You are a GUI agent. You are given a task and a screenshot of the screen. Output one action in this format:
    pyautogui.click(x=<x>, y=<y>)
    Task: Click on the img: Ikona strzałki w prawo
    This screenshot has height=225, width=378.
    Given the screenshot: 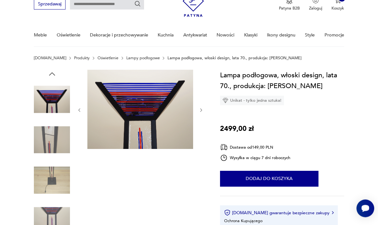 What is the action you would take?
    pyautogui.click(x=332, y=213)
    